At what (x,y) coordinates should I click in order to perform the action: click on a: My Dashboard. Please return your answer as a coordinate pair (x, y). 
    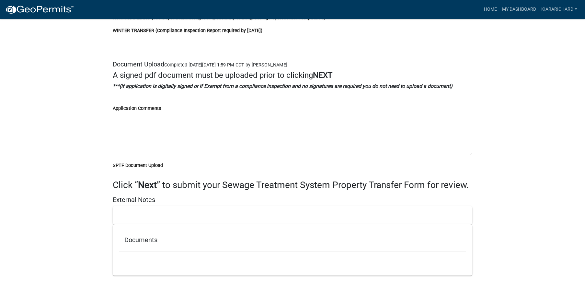
    Looking at the image, I should click on (519, 9).